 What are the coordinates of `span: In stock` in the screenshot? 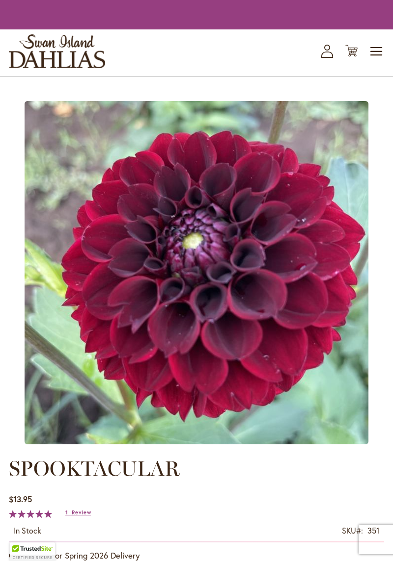 It's located at (27, 531).